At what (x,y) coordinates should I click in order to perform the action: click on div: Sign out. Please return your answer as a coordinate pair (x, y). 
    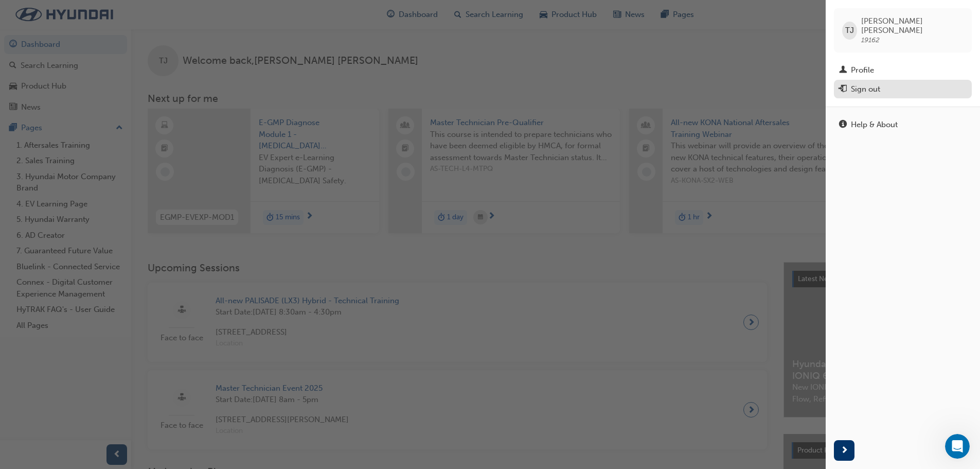
    Looking at the image, I should click on (865, 89).